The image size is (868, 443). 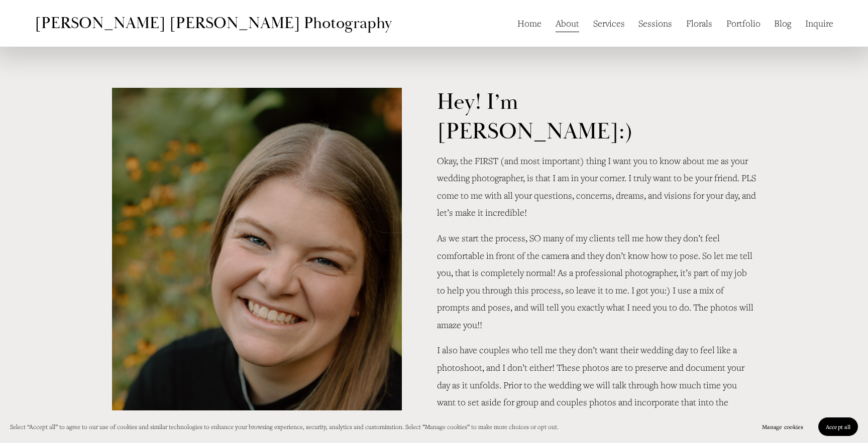 What do you see at coordinates (782, 427) in the screenshot?
I see `button: Manage cookies` at bounding box center [782, 427].